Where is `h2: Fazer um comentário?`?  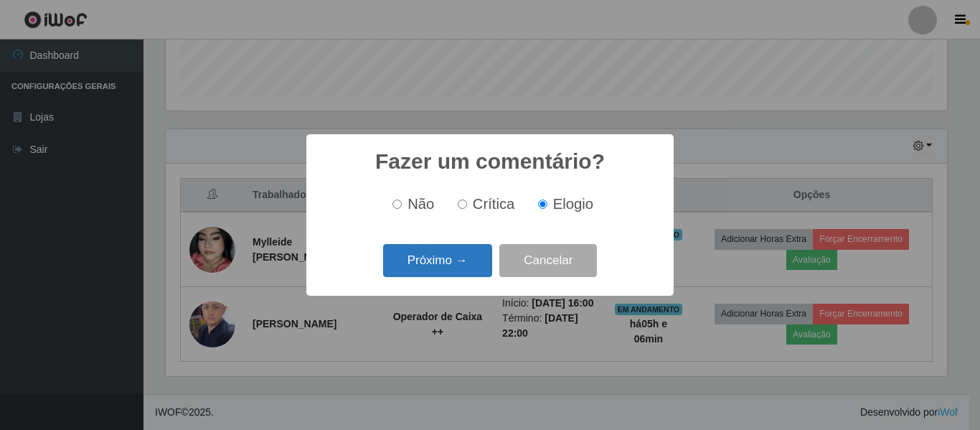 h2: Fazer um comentário? is located at coordinates (490, 162).